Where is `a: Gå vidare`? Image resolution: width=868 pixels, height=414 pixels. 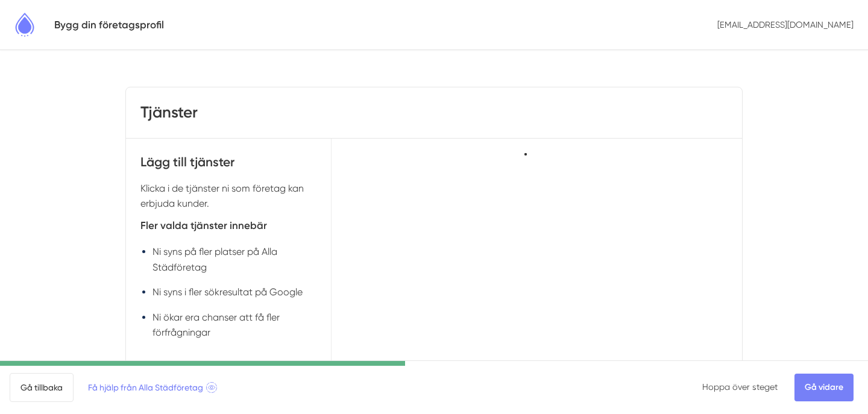 a: Gå vidare is located at coordinates (824, 387).